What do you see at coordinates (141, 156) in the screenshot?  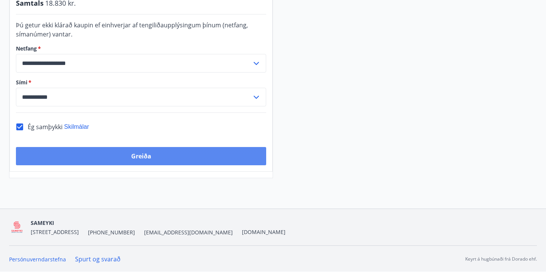 I see `button: Greiða` at bounding box center [141, 156].